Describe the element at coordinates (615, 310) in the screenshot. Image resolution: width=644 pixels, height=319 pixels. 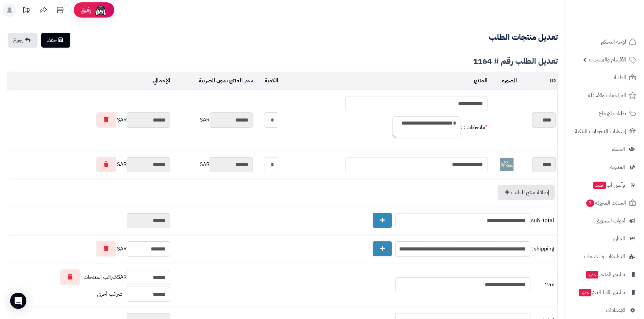
I see `span: الإعدادات` at that location.